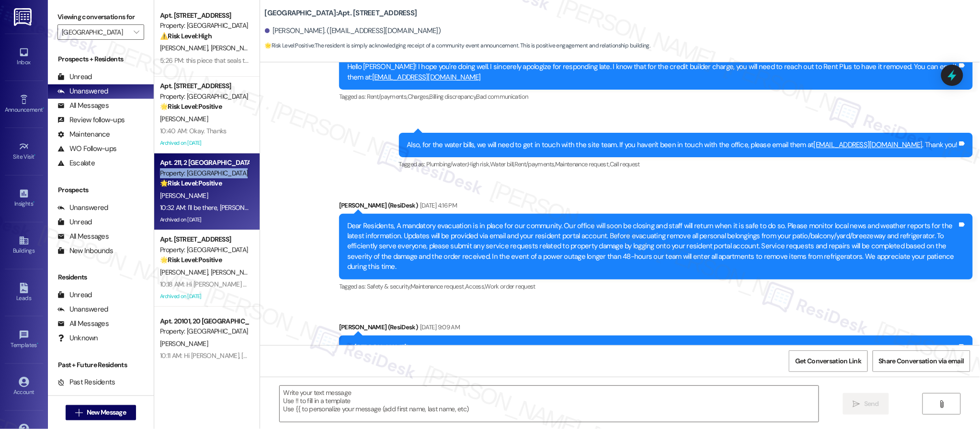 This screenshot has width=980, height=429. I want to click on span: Work order request, so click(510, 286).